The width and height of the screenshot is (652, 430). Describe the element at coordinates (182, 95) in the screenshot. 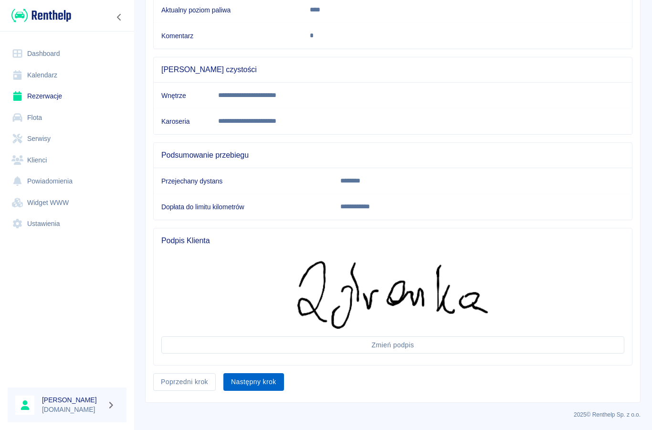

I see `h6: Wnętrze` at that location.